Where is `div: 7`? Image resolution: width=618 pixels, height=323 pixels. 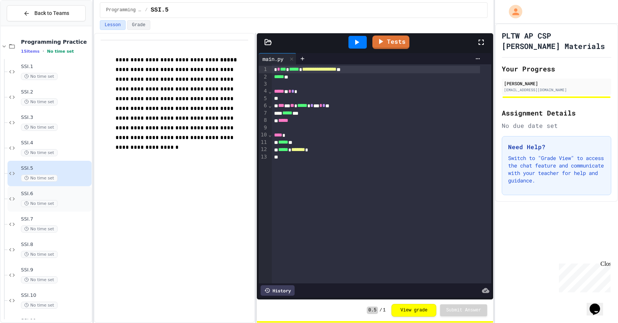
div: 7 is located at coordinates (263, 113).